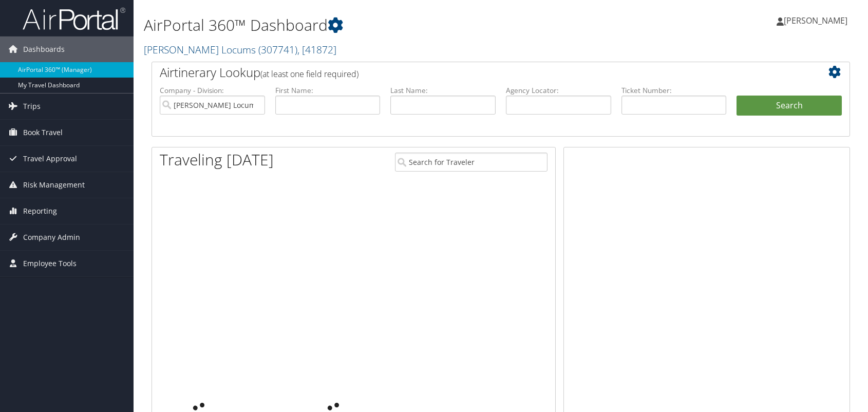  I want to click on input: Search for Traveler, so click(471, 162).